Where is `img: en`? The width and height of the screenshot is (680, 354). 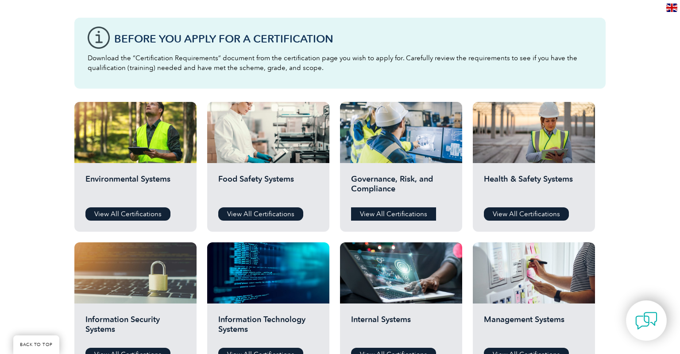
img: en is located at coordinates (672, 8).